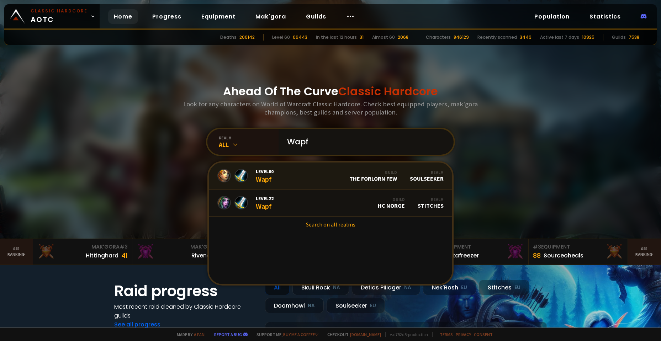 The height and width of the screenshot is (341, 661). What do you see at coordinates (552, 16) in the screenshot?
I see `a: Population` at bounding box center [552, 16].